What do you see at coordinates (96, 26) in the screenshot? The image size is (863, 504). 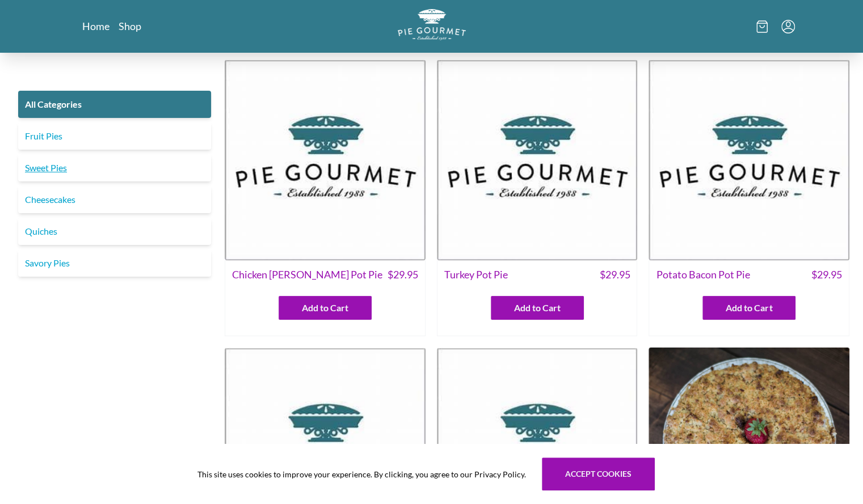 I see `a: Home` at bounding box center [96, 26].